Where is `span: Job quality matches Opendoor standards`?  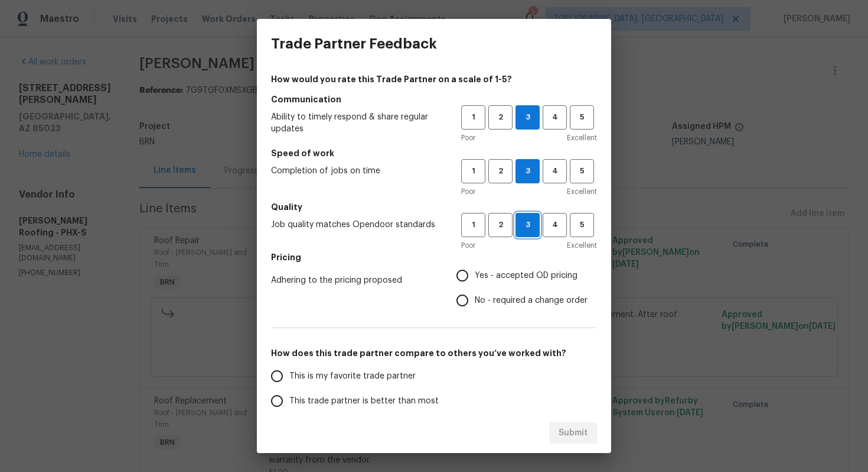
span: Job quality matches Opendoor standards is located at coordinates (357, 224).